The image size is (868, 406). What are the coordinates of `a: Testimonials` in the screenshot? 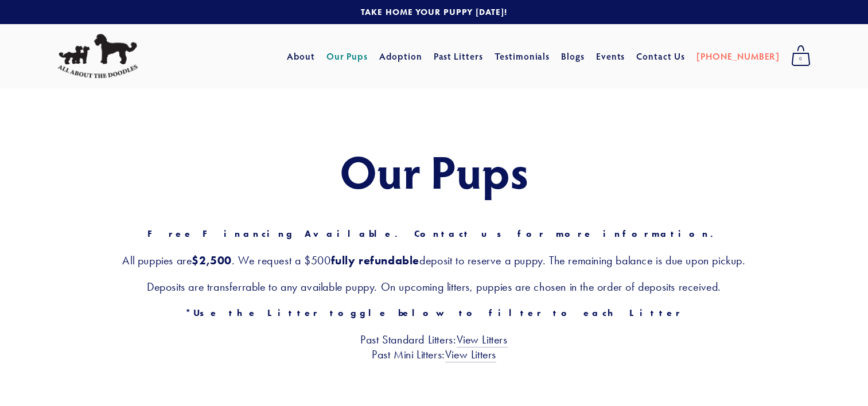 It's located at (522, 56).